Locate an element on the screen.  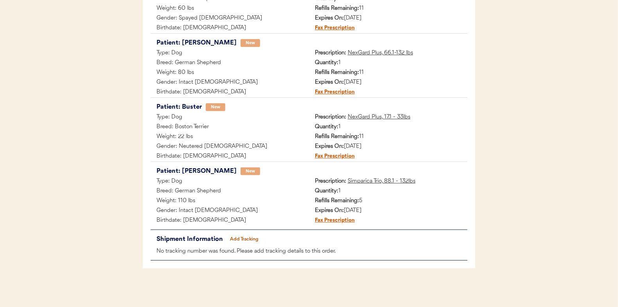
div: No tracking number was found. Please add tracking details to this order. is located at coordinates (309, 251).